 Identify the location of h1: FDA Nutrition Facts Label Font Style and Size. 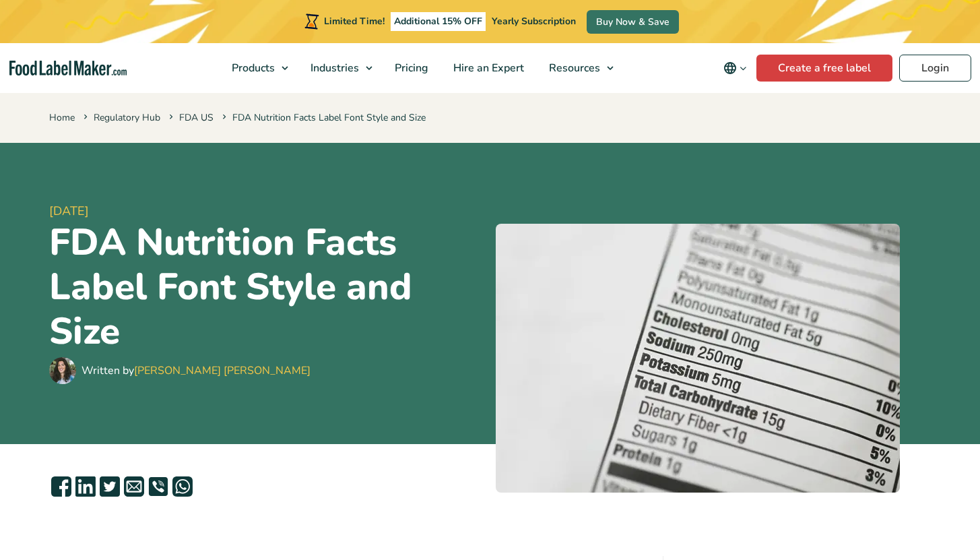
(267, 287).